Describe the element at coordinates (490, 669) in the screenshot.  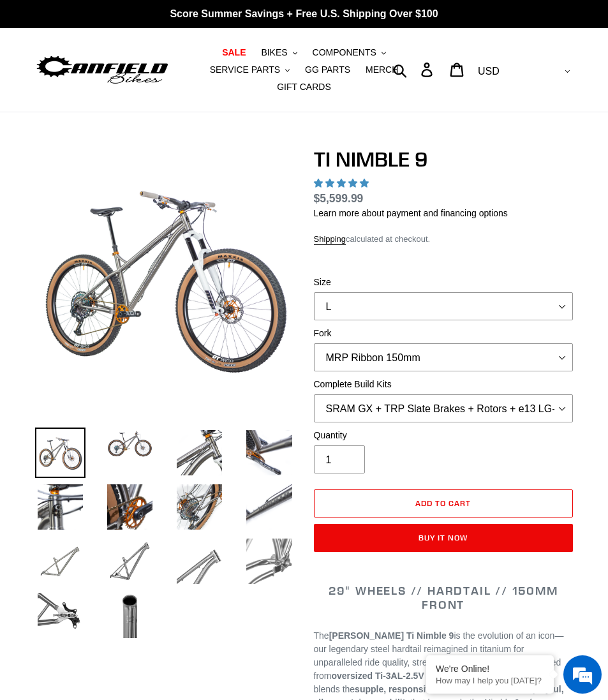
I see `div: We're Online!` at that location.